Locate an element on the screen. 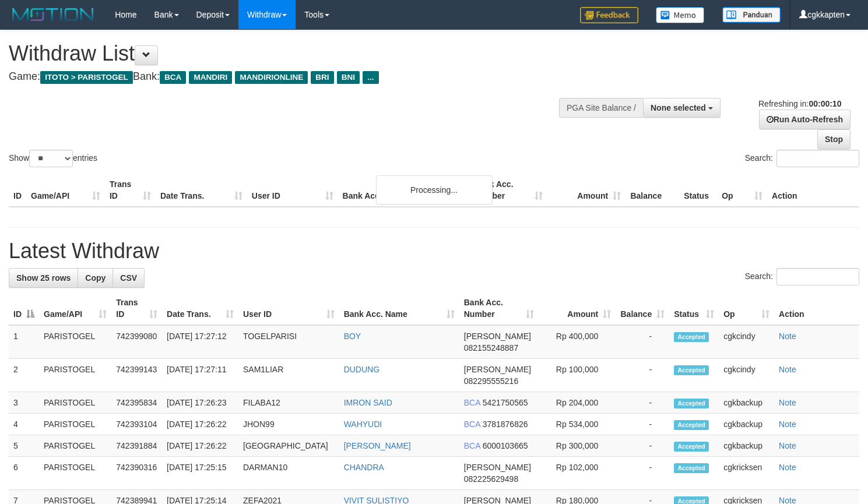 The image size is (868, 504). th: Status is located at coordinates (698, 190).